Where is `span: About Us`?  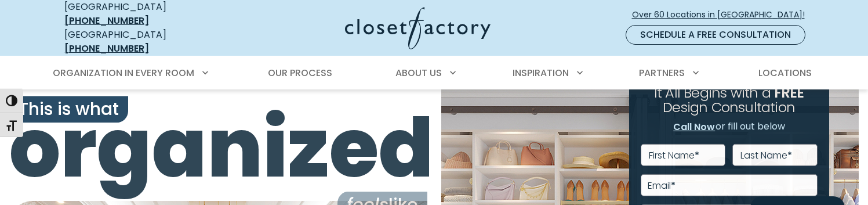 span: About Us is located at coordinates (419, 73).